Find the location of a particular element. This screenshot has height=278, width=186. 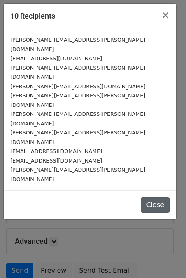

div: Chat Widget is located at coordinates (166, 258).